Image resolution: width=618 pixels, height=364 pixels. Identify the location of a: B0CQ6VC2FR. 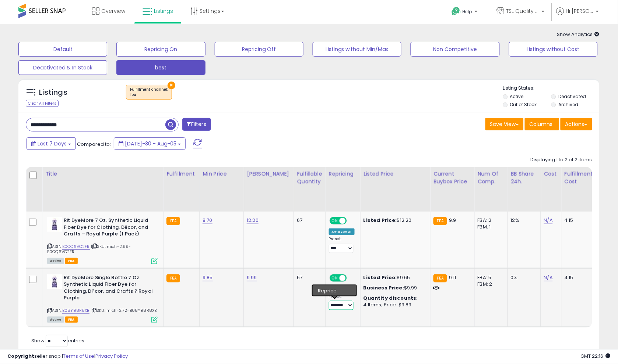
(76, 246).